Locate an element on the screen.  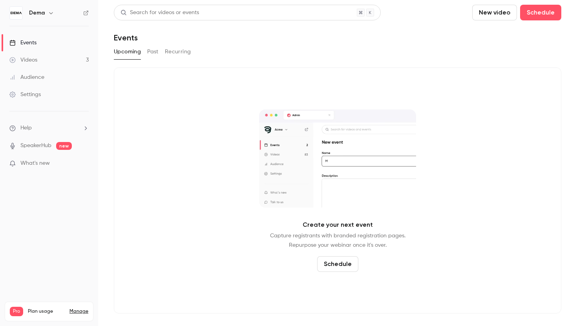
button: Recurring is located at coordinates (178, 52).